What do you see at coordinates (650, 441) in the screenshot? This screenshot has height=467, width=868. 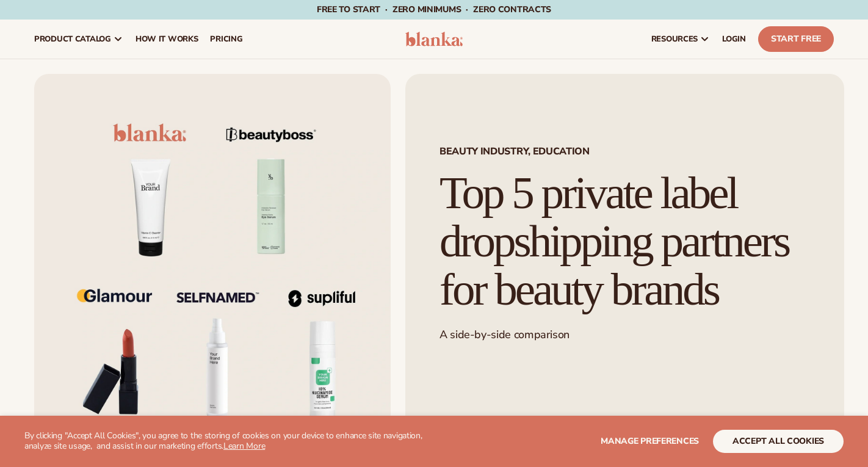 I see `span: Manage preferences` at bounding box center [650, 441].